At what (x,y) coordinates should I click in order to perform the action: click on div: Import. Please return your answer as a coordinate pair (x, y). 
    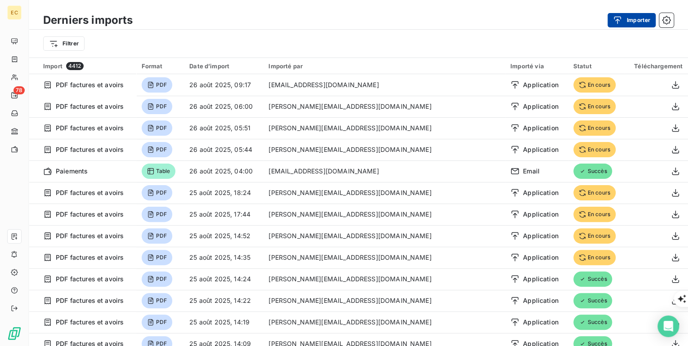
    Looking at the image, I should click on (87, 66).